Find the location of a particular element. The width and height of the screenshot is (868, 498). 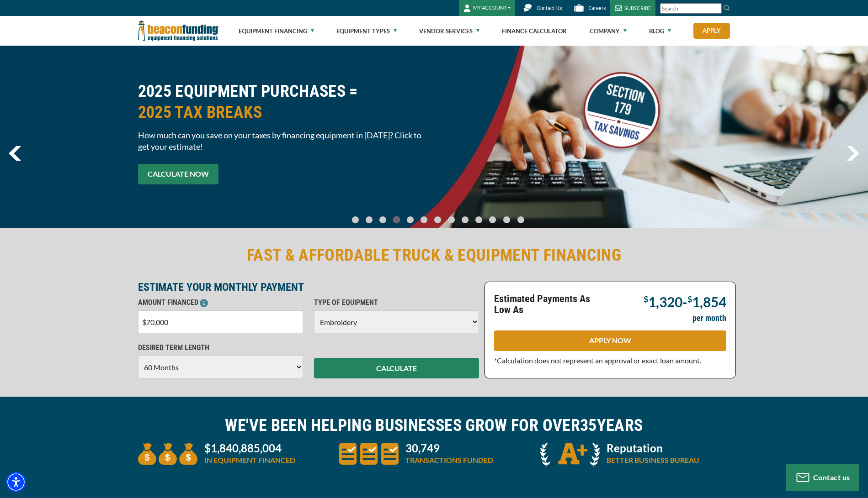

button: Contact us is located at coordinates (822, 478).